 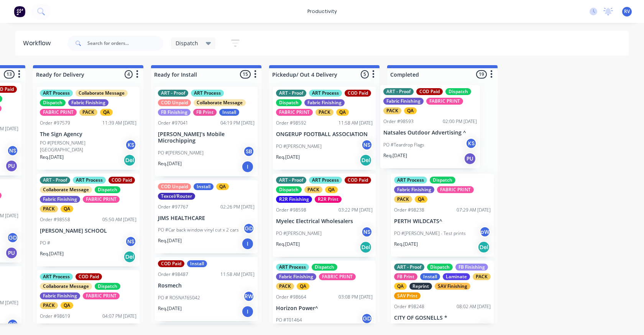 I want to click on input: Search for orders..., so click(x=125, y=43).